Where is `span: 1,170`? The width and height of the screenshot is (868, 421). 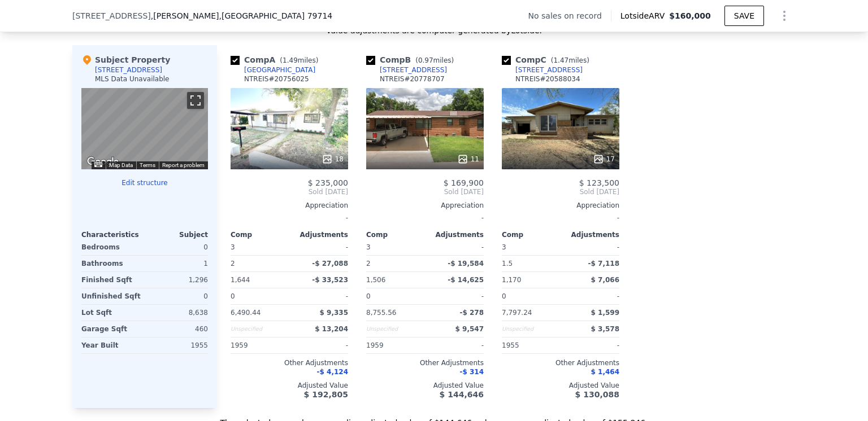 span: 1,170 is located at coordinates (511, 280).